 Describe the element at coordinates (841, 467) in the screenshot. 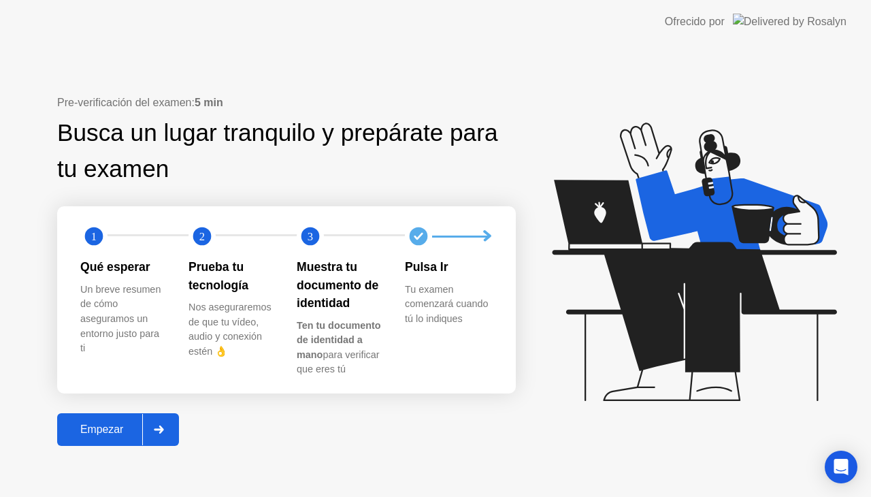

I see `div: Open Intercom Messenger` at that location.